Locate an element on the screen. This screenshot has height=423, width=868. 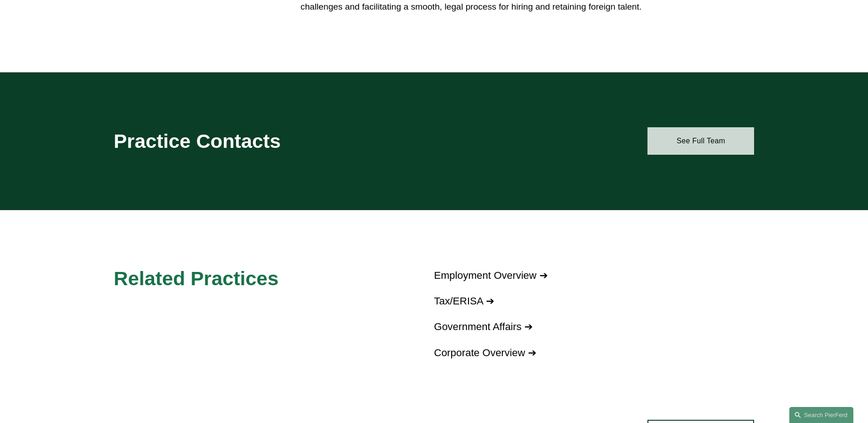
span: Related Practices is located at coordinates (196, 278).